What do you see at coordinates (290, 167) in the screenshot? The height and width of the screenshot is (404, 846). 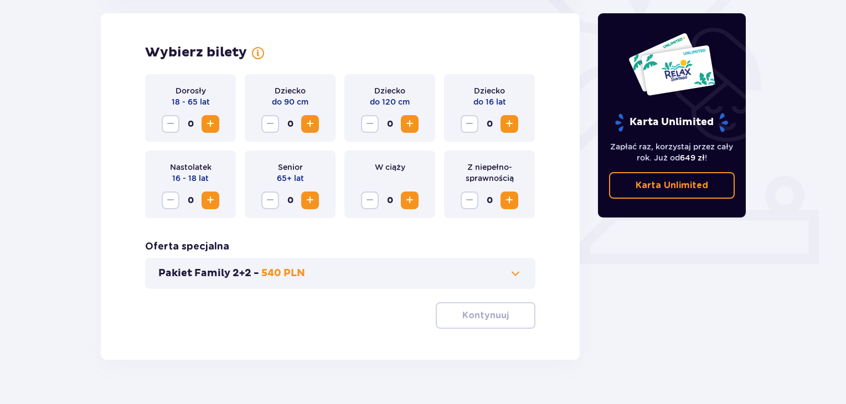 I see `p: Senior` at bounding box center [290, 167].